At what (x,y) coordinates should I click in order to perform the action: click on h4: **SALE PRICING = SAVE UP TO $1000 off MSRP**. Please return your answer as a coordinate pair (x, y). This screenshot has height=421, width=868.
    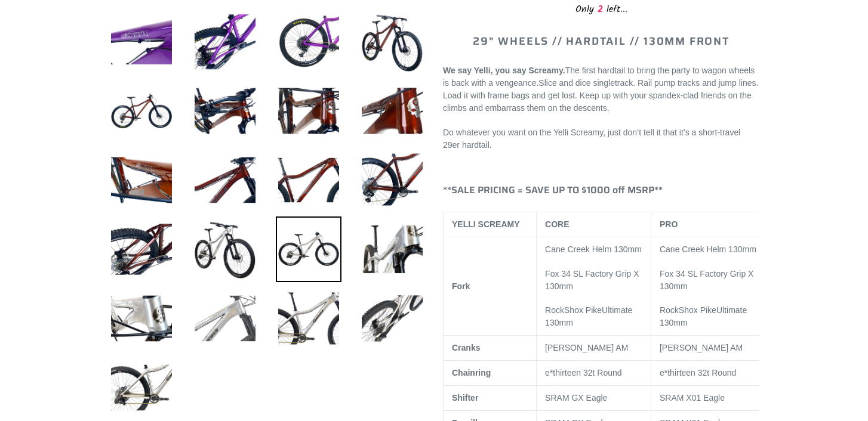
    Looking at the image, I should click on (601, 190).